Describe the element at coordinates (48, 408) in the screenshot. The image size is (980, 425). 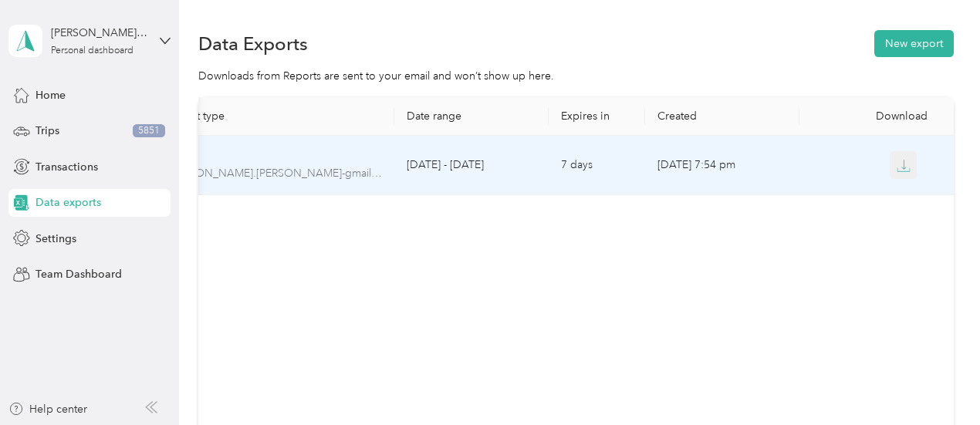
I see `div: Help center` at that location.